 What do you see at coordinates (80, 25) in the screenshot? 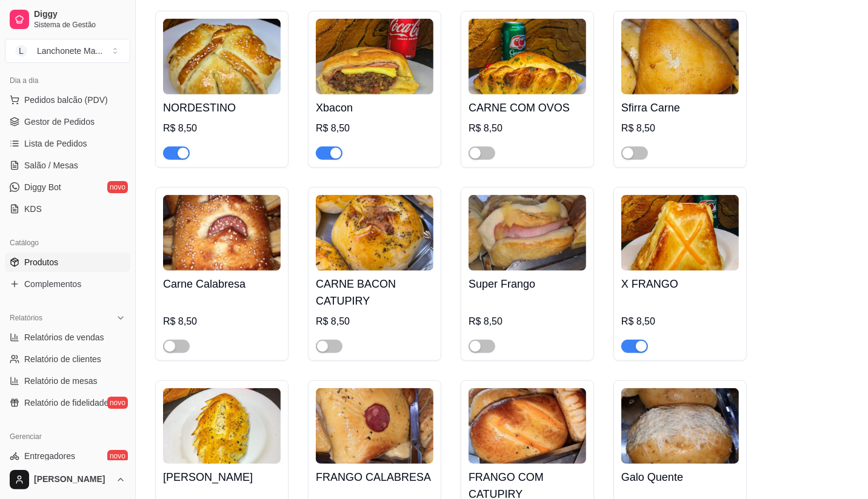
I see `span: Sistema de Gestão` at bounding box center [80, 25].